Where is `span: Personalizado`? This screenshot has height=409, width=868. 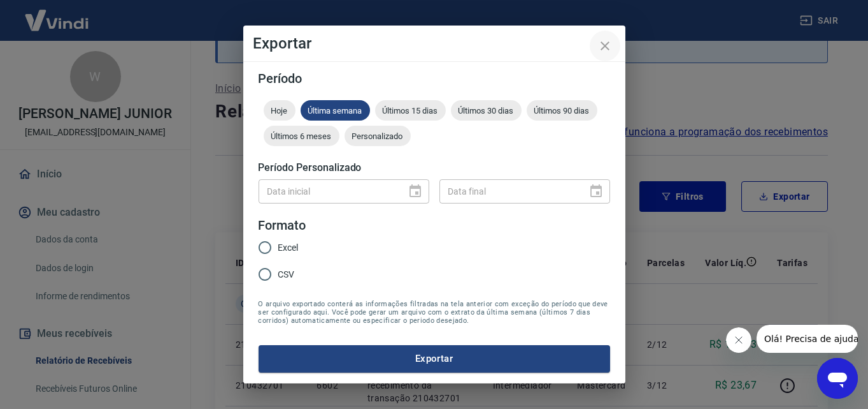
span: Personalizado is located at coordinates (378, 136).